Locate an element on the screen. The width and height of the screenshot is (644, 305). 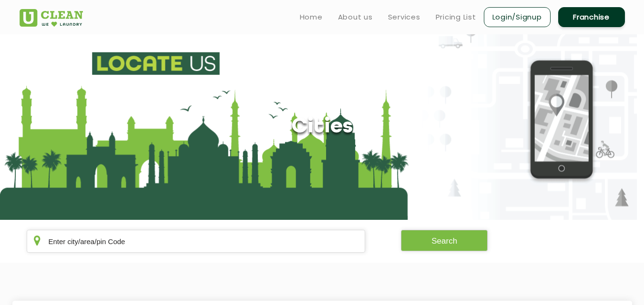
a: Login/Signup is located at coordinates (517, 17).